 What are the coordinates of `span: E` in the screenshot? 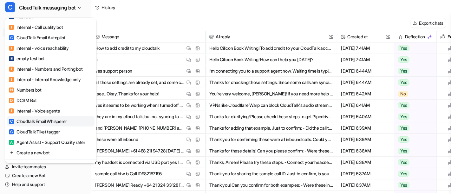 It's located at (11, 59).